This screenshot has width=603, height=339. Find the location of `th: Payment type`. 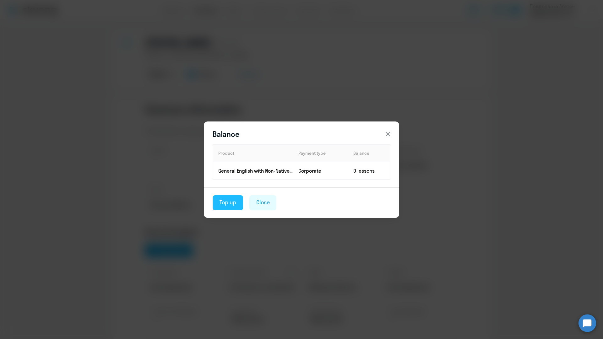

th: Payment type is located at coordinates (320, 153).